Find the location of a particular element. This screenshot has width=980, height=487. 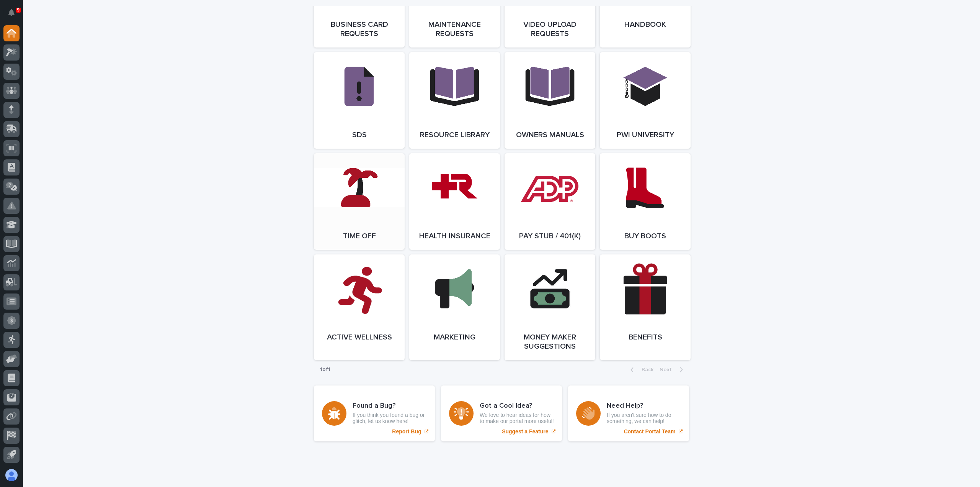

a: Pay Stub / 401(k) is located at coordinates (550, 201).